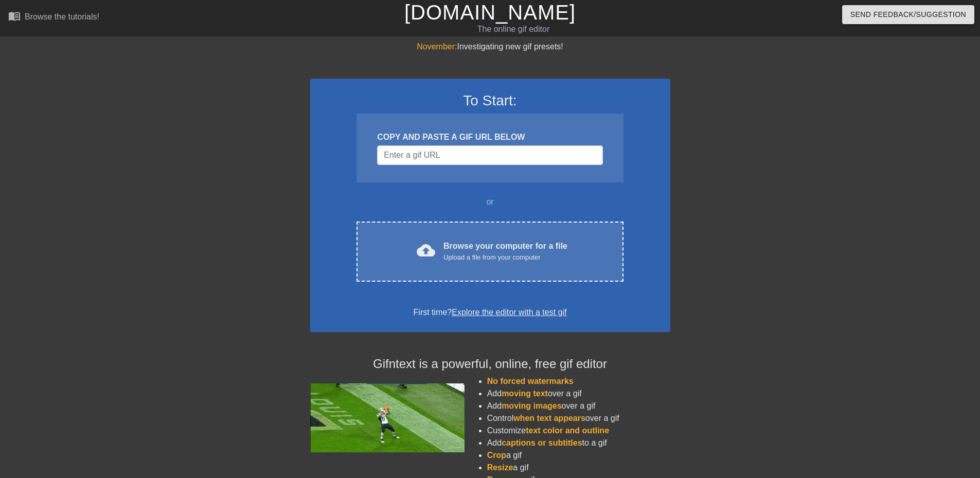 Image resolution: width=980 pixels, height=478 pixels. I want to click on div: COPY AND PASTE A GIF URL BELOW, so click(490, 137).